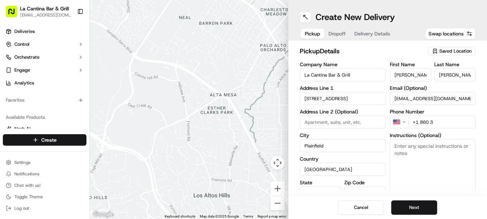  What do you see at coordinates (44, 9) in the screenshot?
I see `button: La Cantina Bar & Grill` at bounding box center [44, 9].